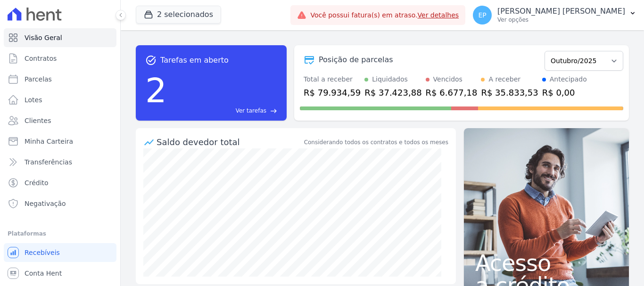 The width and height of the screenshot is (644, 286). Describe the element at coordinates (273, 110) in the screenshot. I see `span: east` at that location.